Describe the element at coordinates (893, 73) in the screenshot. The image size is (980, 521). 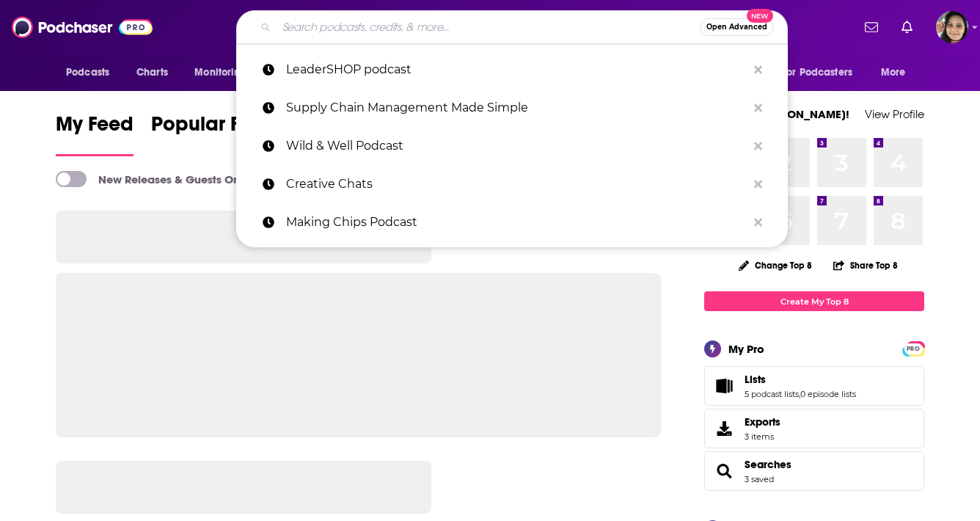
I see `span: More` at that location.